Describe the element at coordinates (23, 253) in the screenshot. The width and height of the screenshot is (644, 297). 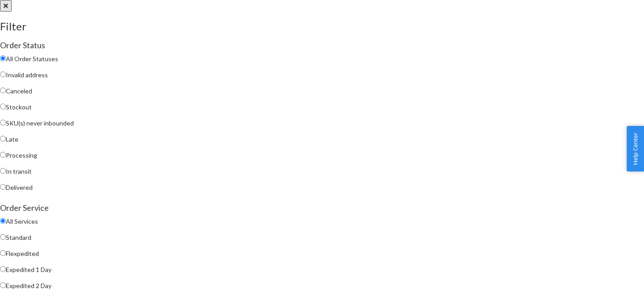
I see `span: Flexpedited` at that location.